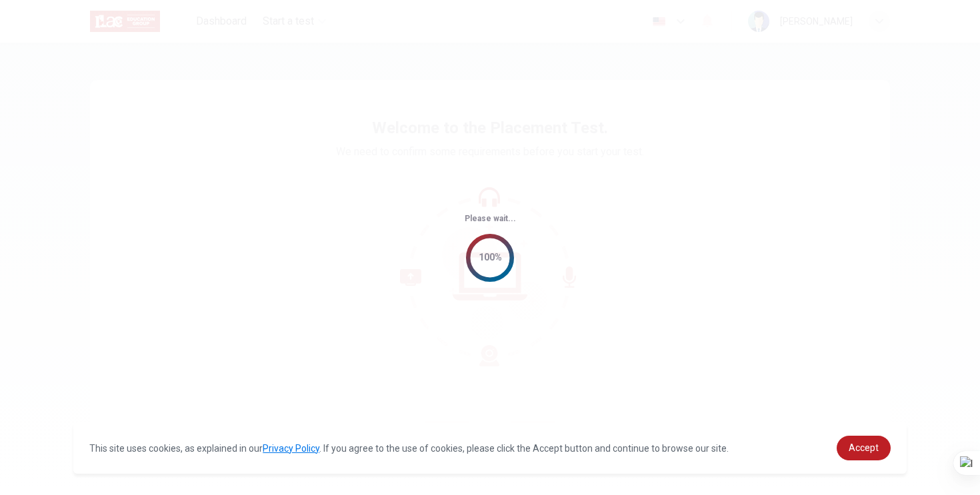  Describe the element at coordinates (290, 449) in the screenshot. I see `a: Privacy Policy` at that location.